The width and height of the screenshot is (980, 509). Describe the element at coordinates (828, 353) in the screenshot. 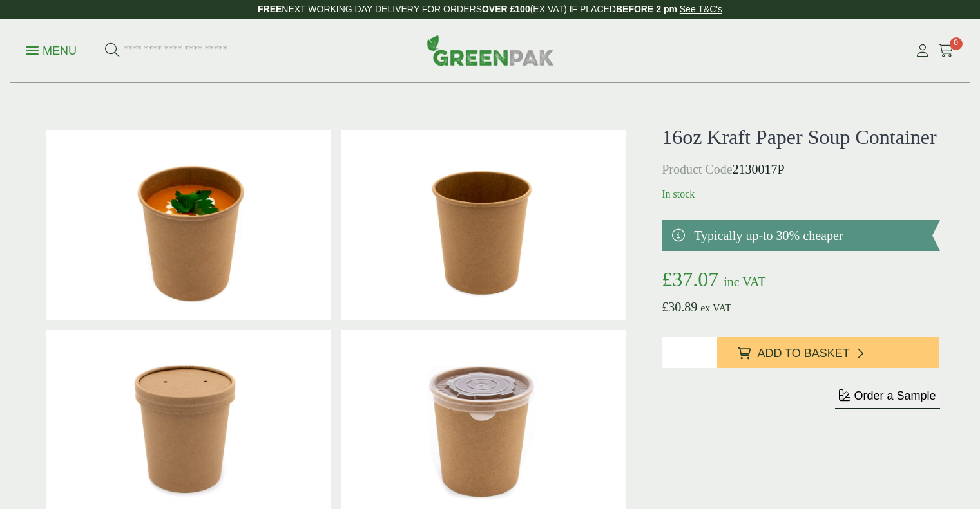

I see `button: Add to Basket` at that location.